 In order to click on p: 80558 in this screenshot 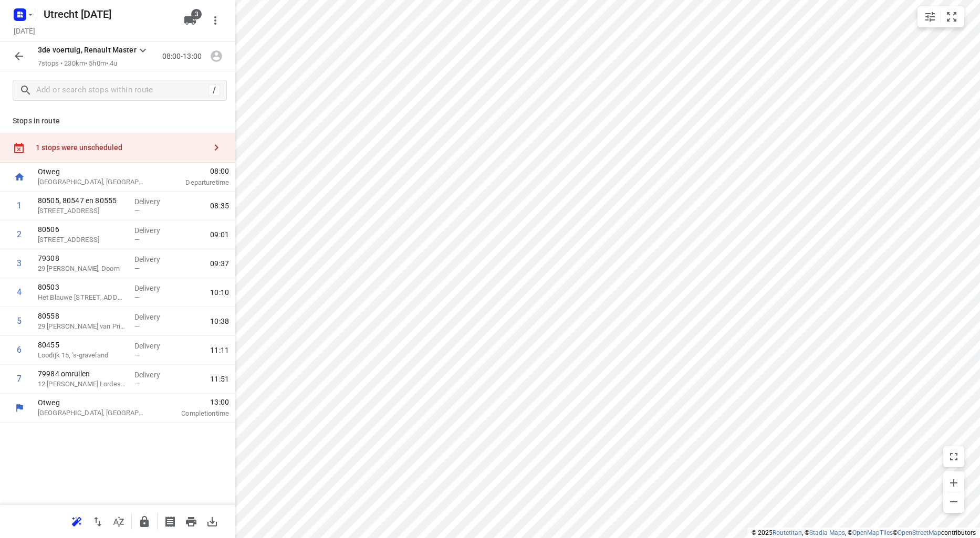, I will do `click(82, 316)`.